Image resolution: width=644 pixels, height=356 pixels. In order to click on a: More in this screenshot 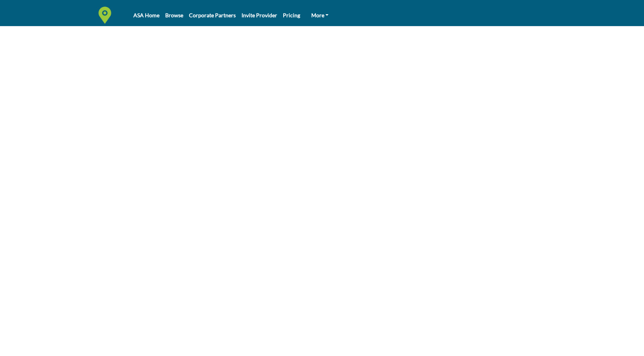, I will do `click(320, 15)`.